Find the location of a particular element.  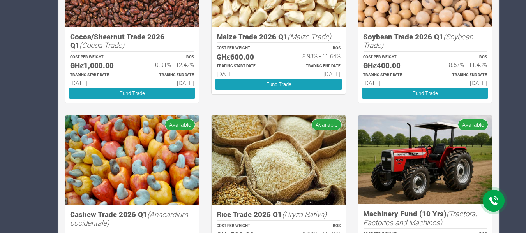

h5: Cocoa/Shearnut Trade 2026 Q1 is located at coordinates (132, 41).